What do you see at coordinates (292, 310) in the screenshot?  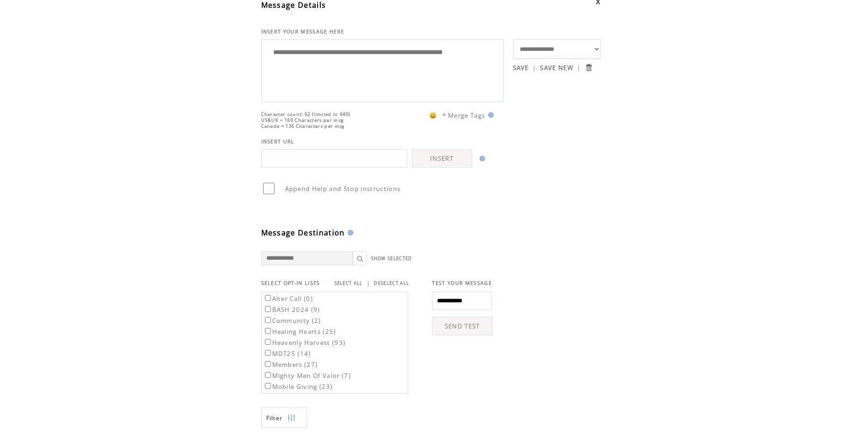 I see `label: BASH 2024 (9)` at bounding box center [292, 310].